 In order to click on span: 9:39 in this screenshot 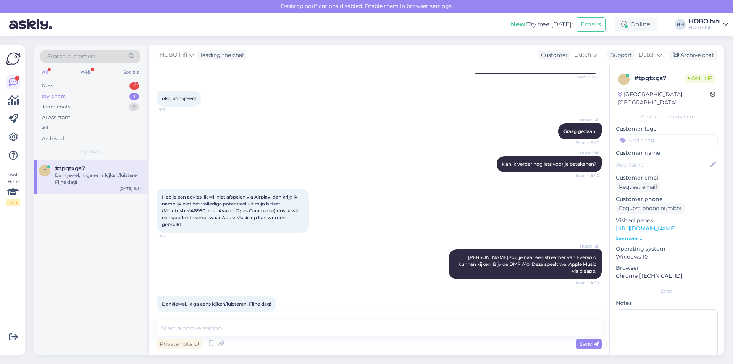, I will do `click(173, 110)`.